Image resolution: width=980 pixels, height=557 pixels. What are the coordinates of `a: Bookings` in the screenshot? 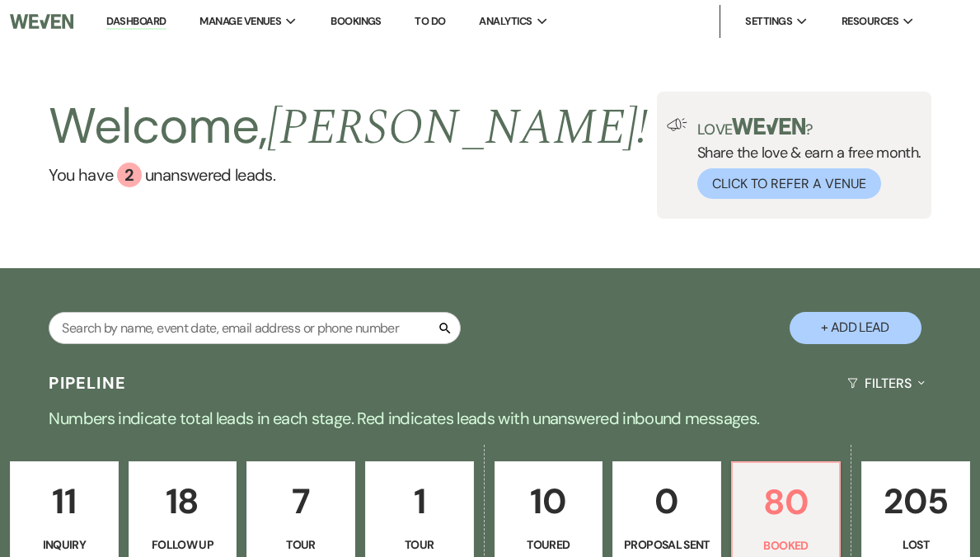 It's located at (356, 20).